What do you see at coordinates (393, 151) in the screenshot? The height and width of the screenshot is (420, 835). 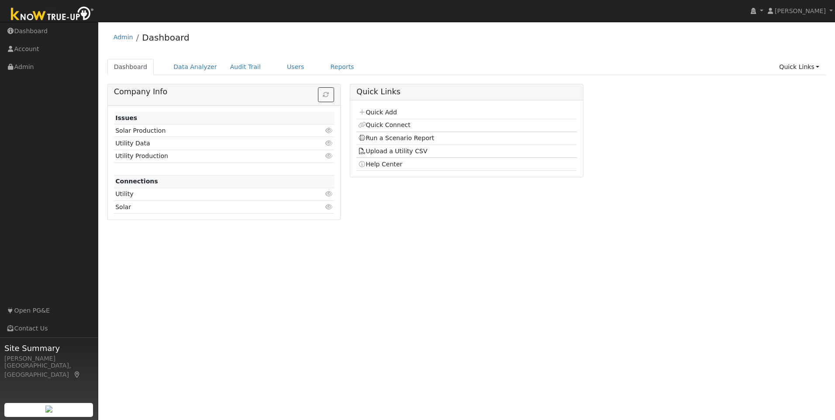 I see `a: Upload a Utility CSV` at bounding box center [393, 151].